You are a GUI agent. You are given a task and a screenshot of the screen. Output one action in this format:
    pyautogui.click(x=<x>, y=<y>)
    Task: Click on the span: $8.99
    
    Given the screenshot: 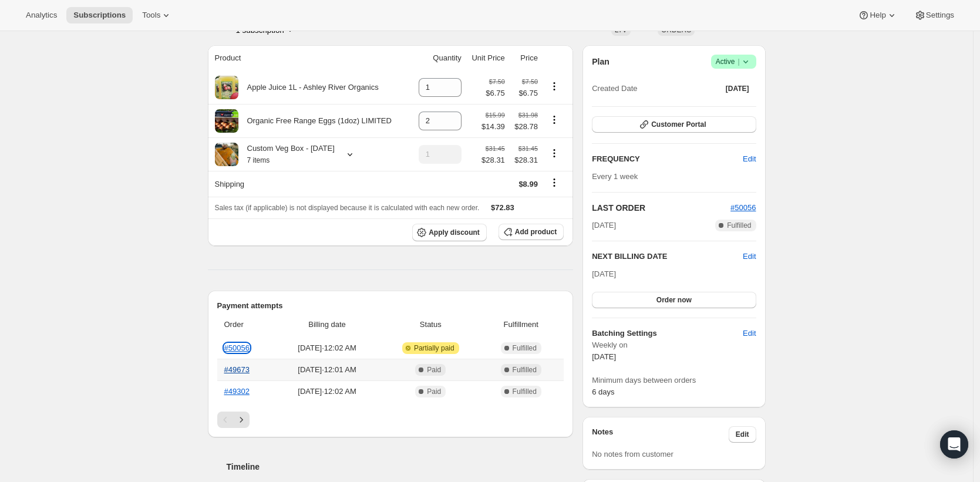 What is the action you would take?
    pyautogui.click(x=528, y=183)
    